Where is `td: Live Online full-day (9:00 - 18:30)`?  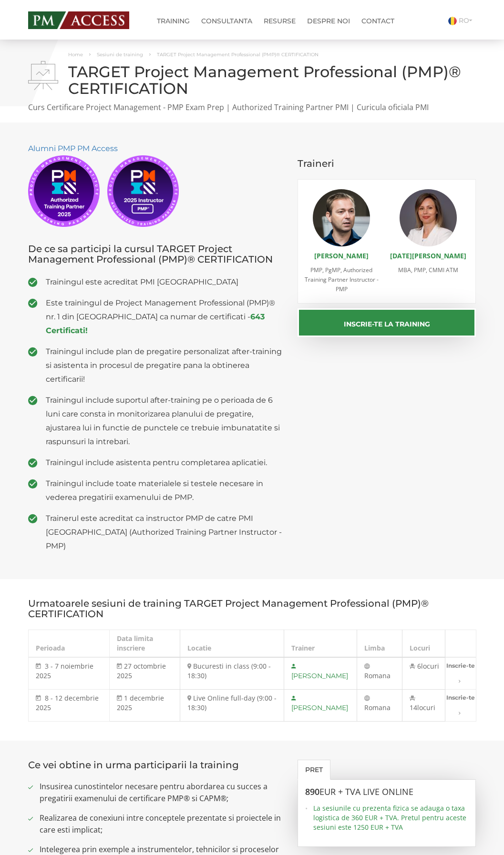
td: Live Online full-day (9:00 - 18:30) is located at coordinates (232, 705).